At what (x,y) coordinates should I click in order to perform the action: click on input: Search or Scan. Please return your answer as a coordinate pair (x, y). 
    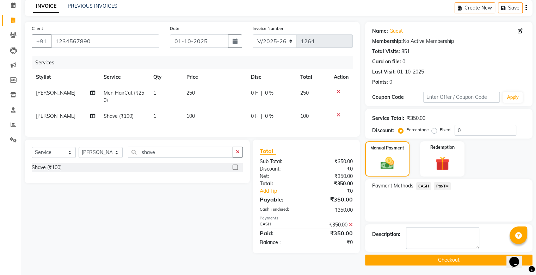
    Looking at the image, I should click on (180, 152).